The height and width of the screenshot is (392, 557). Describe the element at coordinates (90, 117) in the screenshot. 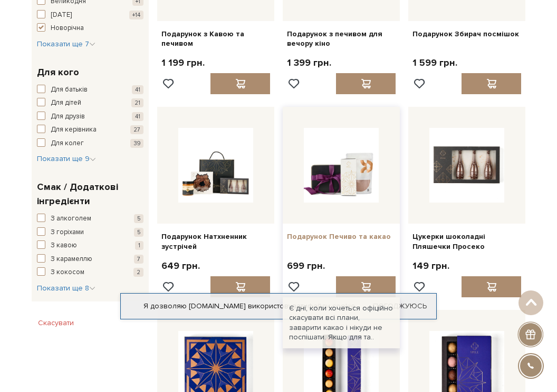

I see `button: Для друзів 41` at that location.